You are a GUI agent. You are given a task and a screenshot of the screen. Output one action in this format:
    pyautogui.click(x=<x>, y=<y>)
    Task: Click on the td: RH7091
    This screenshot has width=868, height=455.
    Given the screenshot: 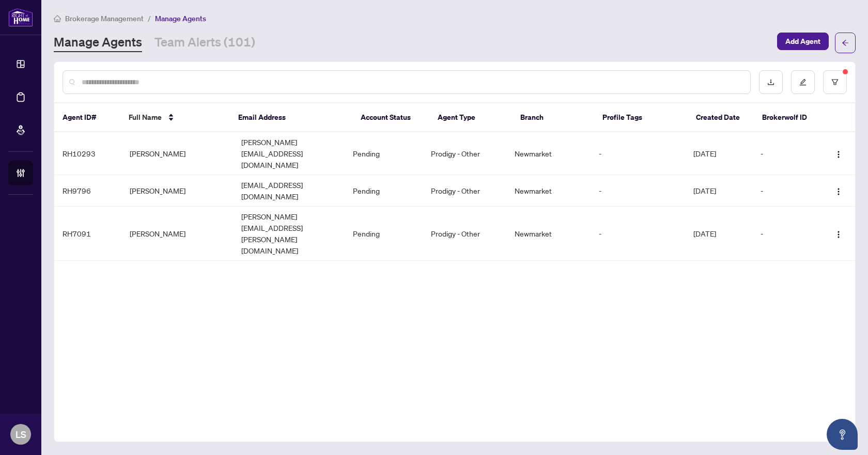 What is the action you would take?
    pyautogui.click(x=88, y=234)
    